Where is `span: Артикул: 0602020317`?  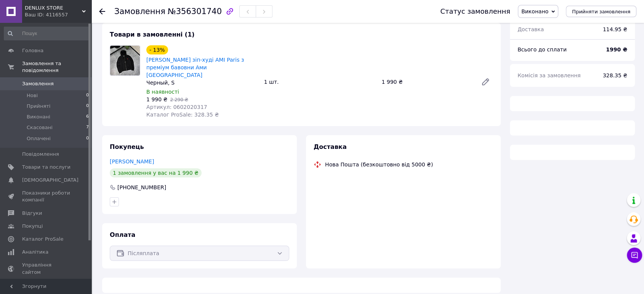
span: Артикул: 0602020317 is located at coordinates (177, 107).